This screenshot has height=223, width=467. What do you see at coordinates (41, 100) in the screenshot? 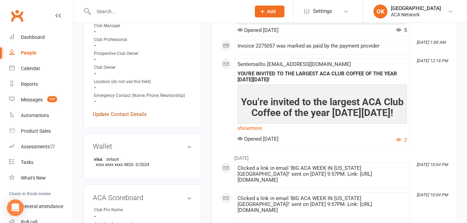
I see `a: Messages 107` at bounding box center [41, 100].